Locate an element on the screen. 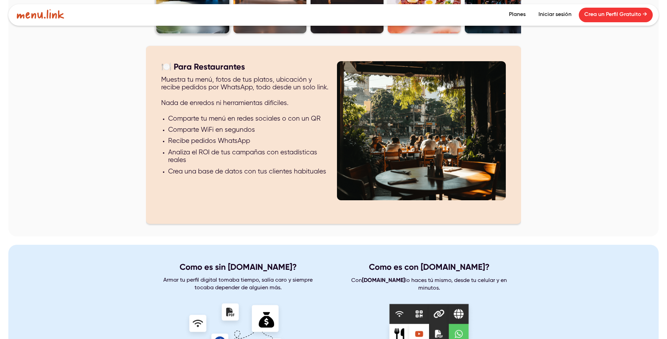  p: Armar tu perfil digital tomaba tiempo, salía caro y siempre tocaba depender de alguien más. is located at coordinates (238, 284).